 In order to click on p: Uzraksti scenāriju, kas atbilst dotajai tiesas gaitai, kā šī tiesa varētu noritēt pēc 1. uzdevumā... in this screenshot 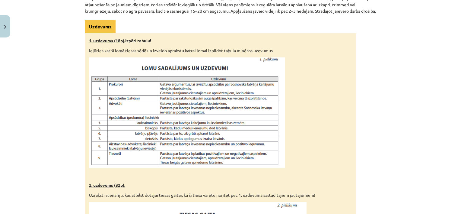, I will do `click(221, 195)`.